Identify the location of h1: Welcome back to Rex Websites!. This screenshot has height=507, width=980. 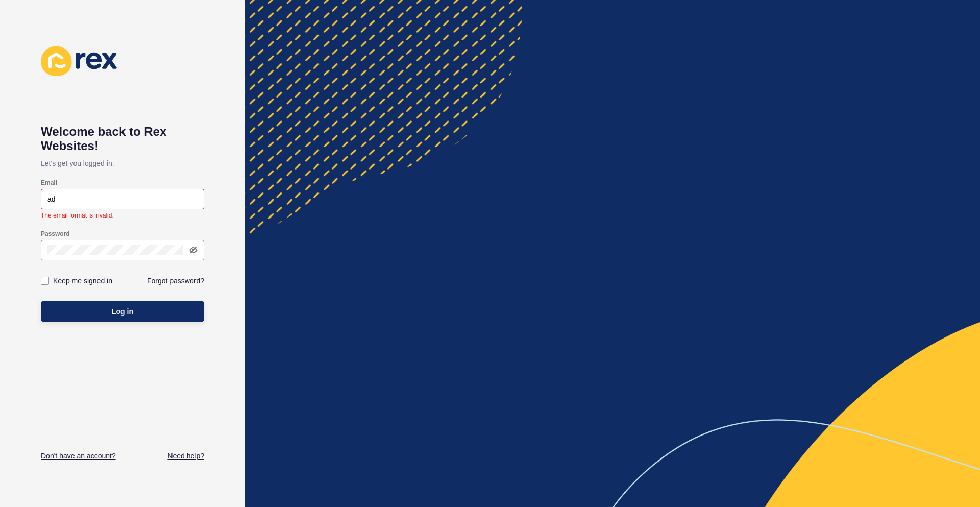
(122, 139).